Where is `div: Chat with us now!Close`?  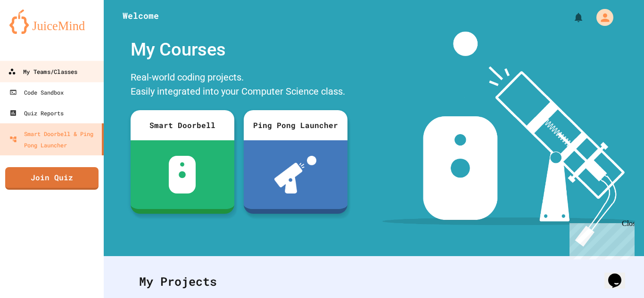 div: Chat with us now!Close is located at coordinates (34, 31).